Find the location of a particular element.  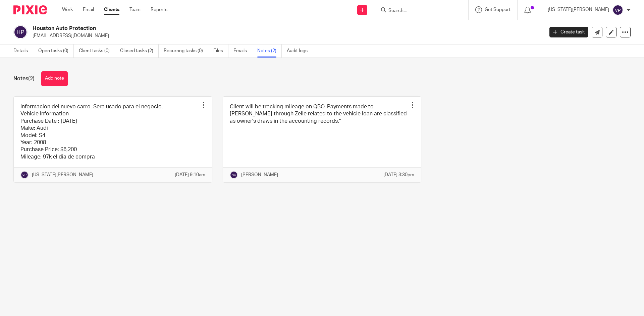

a: Client tasks (0) is located at coordinates (97, 51).